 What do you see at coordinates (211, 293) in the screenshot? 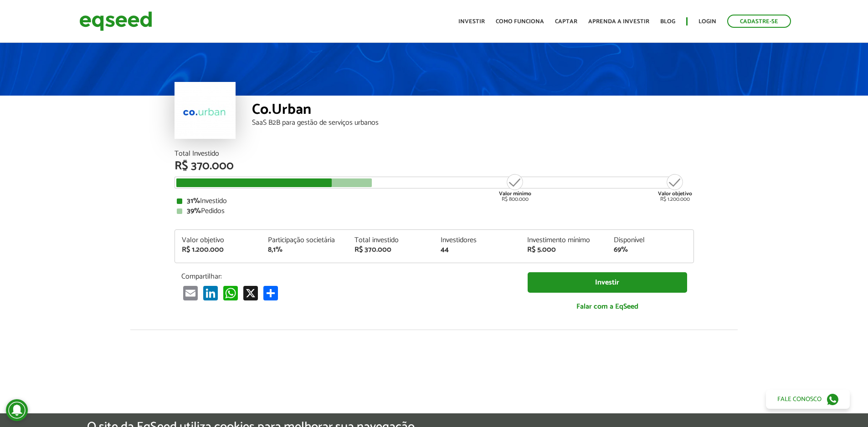
I see `a: LinkedIn` at bounding box center [211, 293].